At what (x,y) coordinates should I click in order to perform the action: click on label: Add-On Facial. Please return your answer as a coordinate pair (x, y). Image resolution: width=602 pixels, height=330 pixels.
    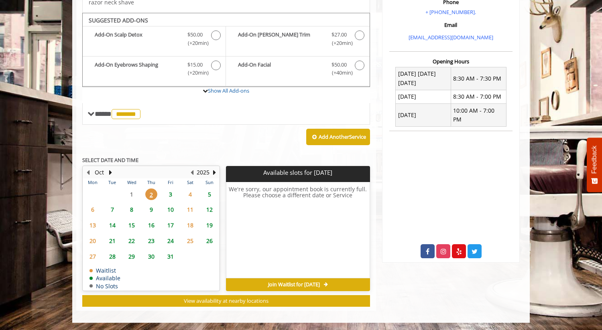
    Looking at the image, I should click on (297, 70).